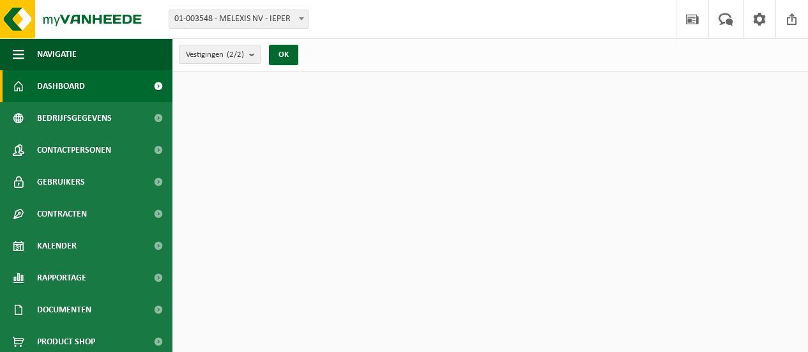  Describe the element at coordinates (64, 310) in the screenshot. I see `span: Documenten` at that location.